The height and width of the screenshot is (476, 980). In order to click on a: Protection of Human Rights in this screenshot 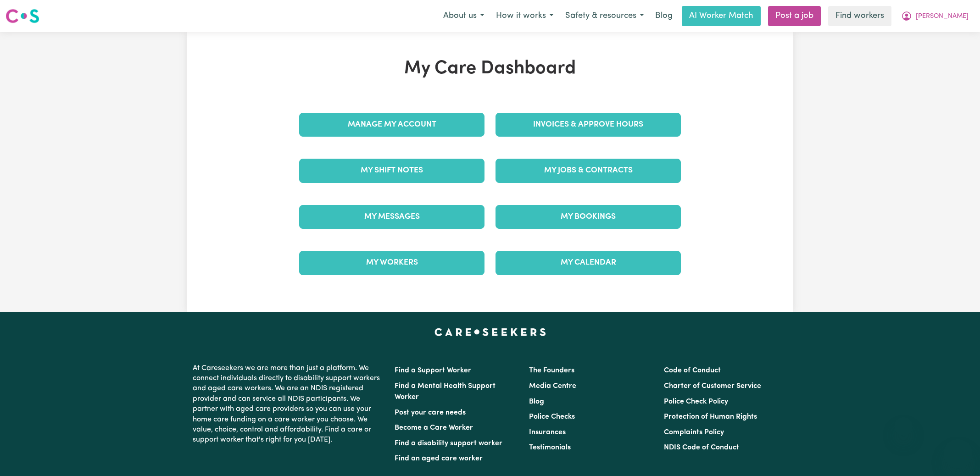, I will do `click(710, 417)`.